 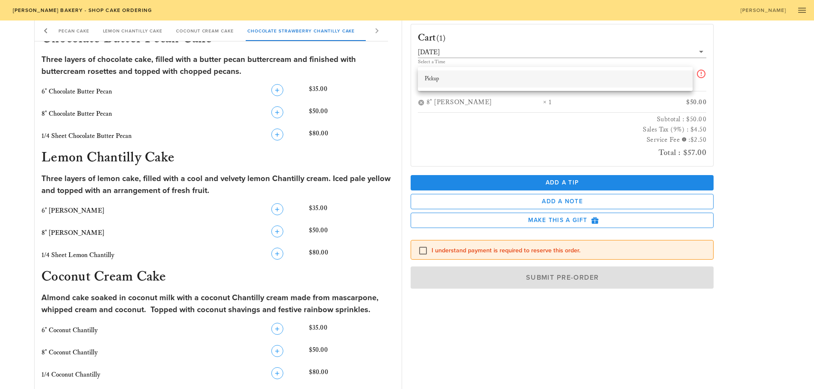 I want to click on button: Submit Pre-Order, so click(x=562, y=278).